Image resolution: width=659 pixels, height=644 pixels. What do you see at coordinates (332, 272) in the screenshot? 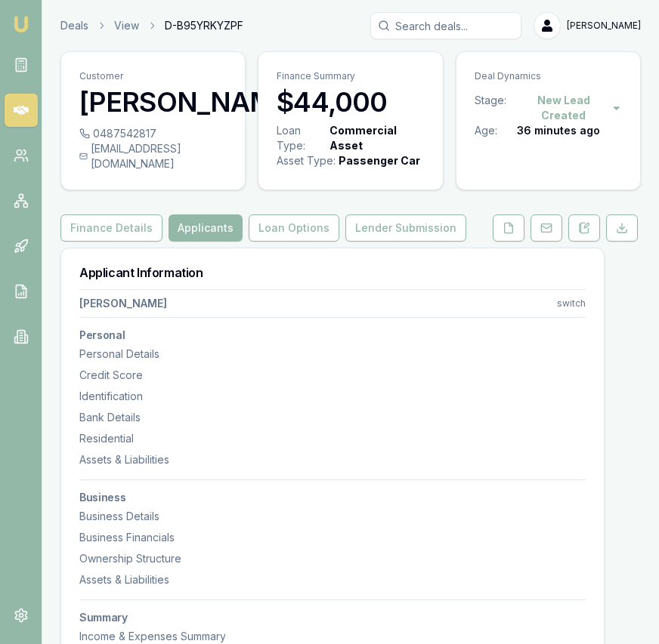
I see `h3: Applicant Information` at bounding box center [332, 272].